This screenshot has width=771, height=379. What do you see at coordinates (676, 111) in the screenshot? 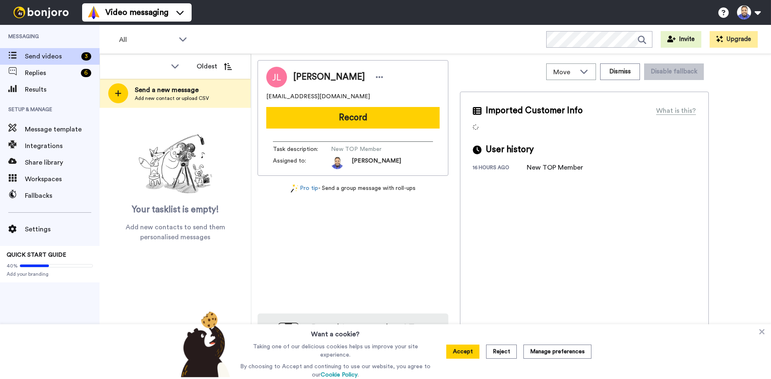
I see `div: What is this?` at bounding box center [676, 111].